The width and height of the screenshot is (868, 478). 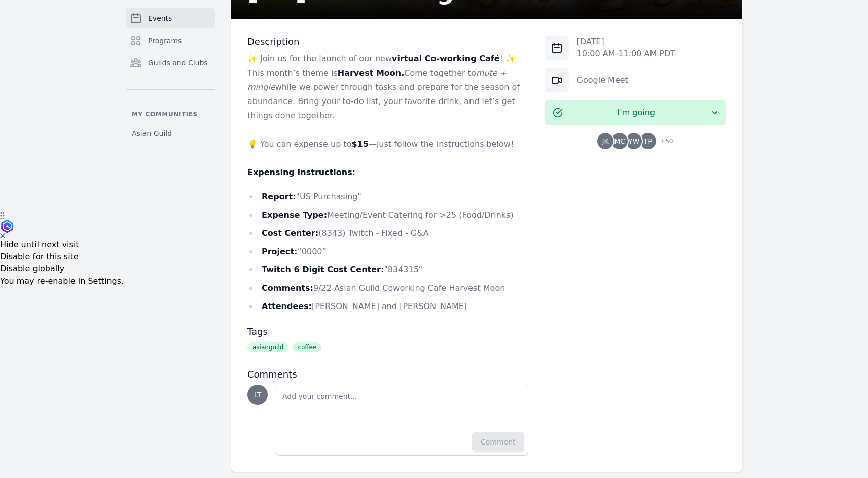 I want to click on li: 9/22 Asian Guild Coworking Cafe Harvest Moon, so click(x=388, y=288).